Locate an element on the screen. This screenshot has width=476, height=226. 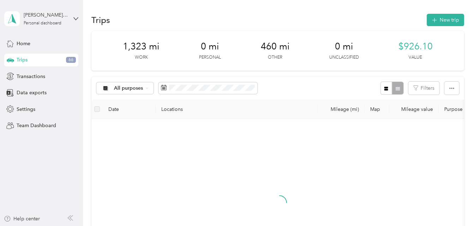
span: Home is located at coordinates (23, 43).